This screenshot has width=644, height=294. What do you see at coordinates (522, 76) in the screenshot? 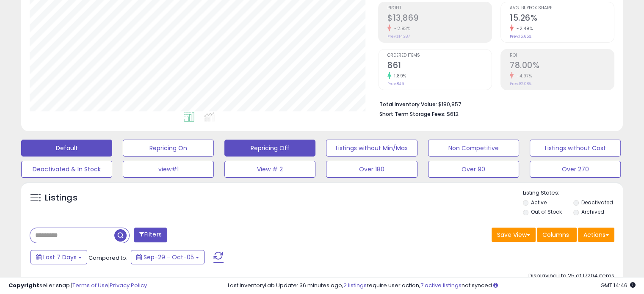
I see `small: -4.97%` at bounding box center [522, 76].